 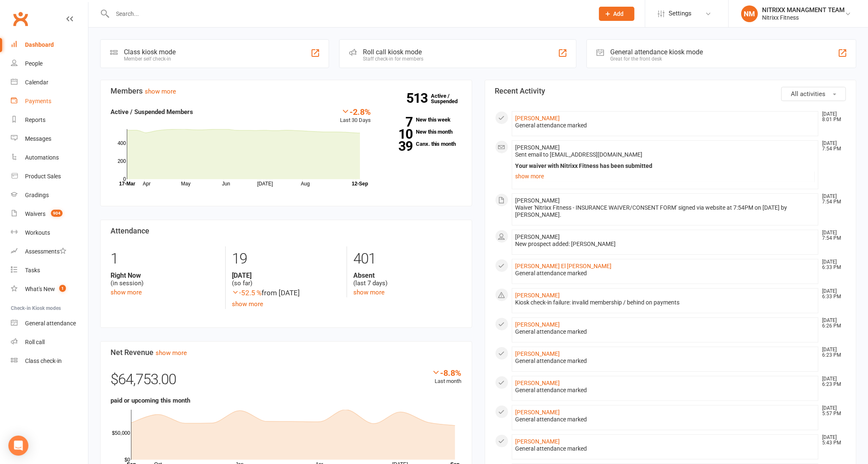 I want to click on a: 39Canx. this month, so click(x=422, y=143).